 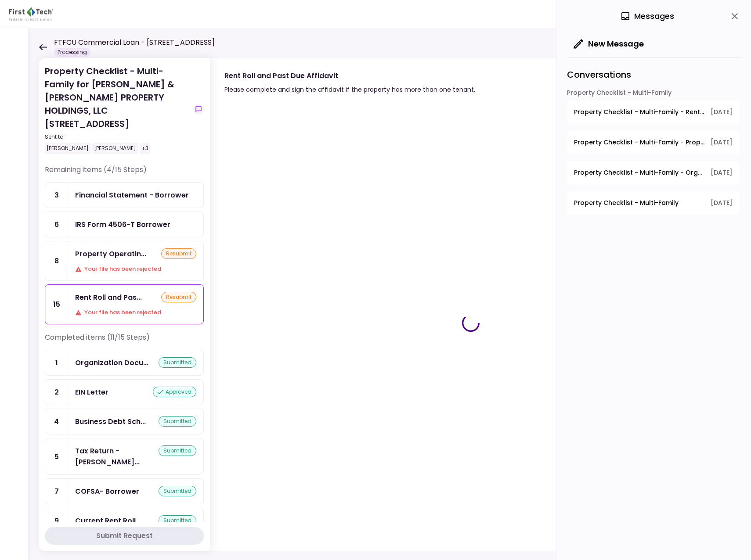 What do you see at coordinates (111, 362) in the screenshot?
I see `div: Organization Documents for Borrowing Entity` at bounding box center [111, 362].